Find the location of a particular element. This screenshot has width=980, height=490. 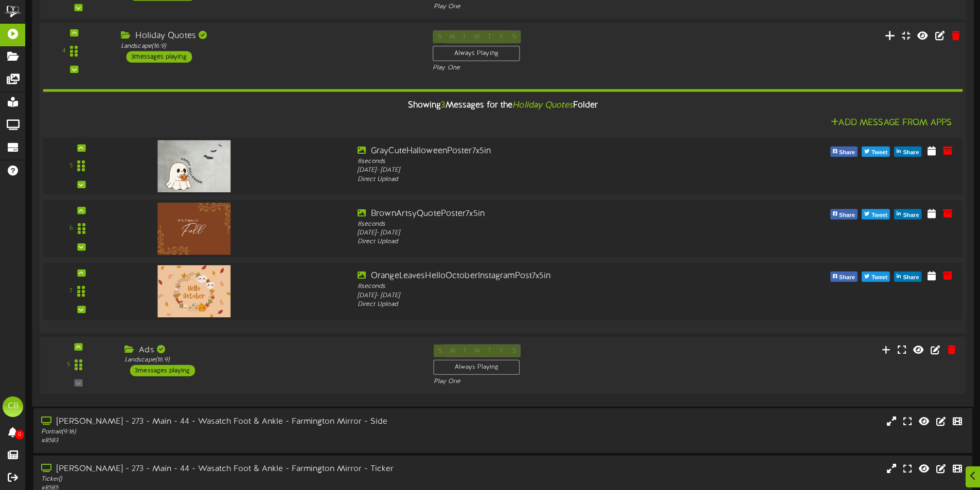

div: CB is located at coordinates (13, 407).